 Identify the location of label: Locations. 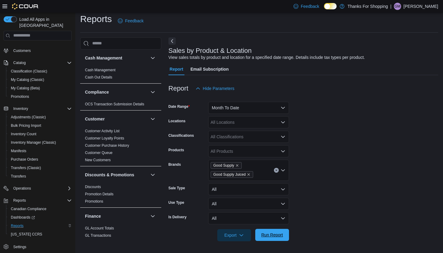
(177, 121).